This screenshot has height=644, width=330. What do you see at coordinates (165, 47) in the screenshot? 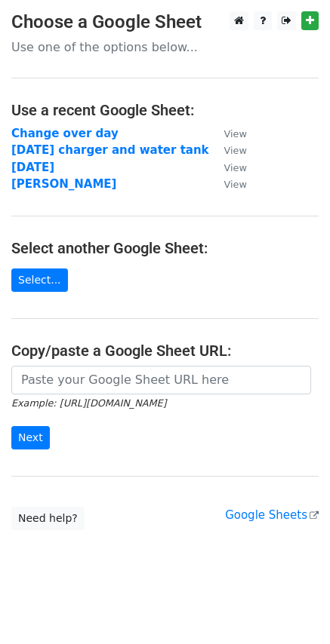
I see `p: Use one of the options below...` at bounding box center [165, 47].